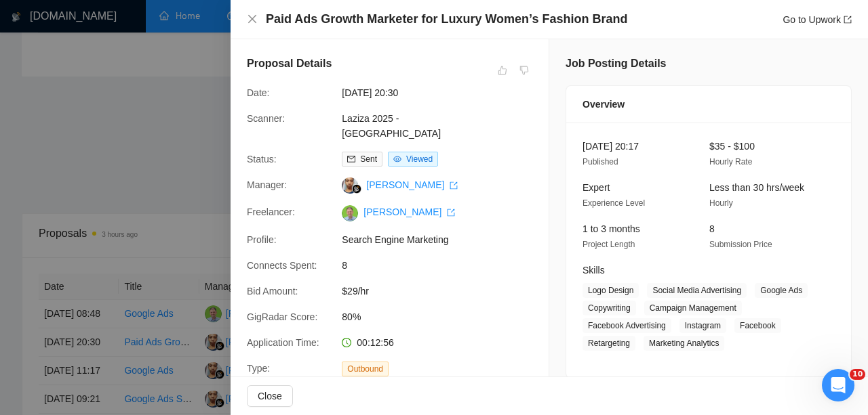  Describe the element at coordinates (347, 343) in the screenshot. I see `span: clock-circle` at that location.